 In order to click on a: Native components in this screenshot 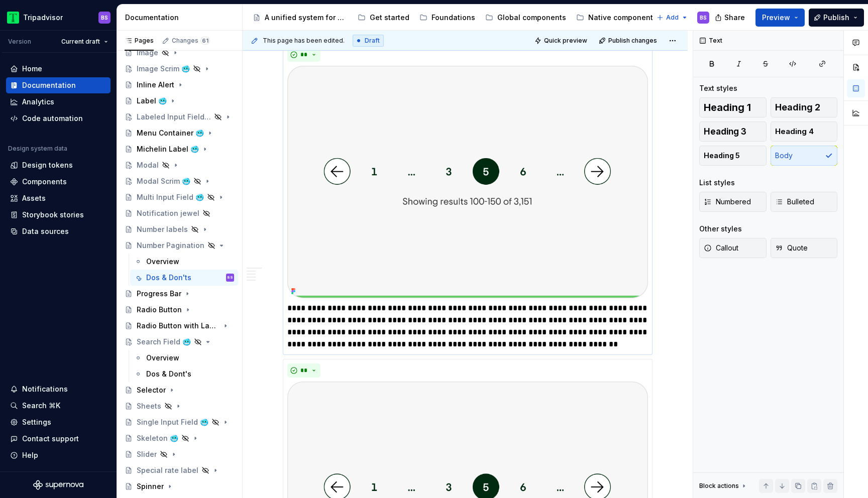, I will do `click(616, 17)`.